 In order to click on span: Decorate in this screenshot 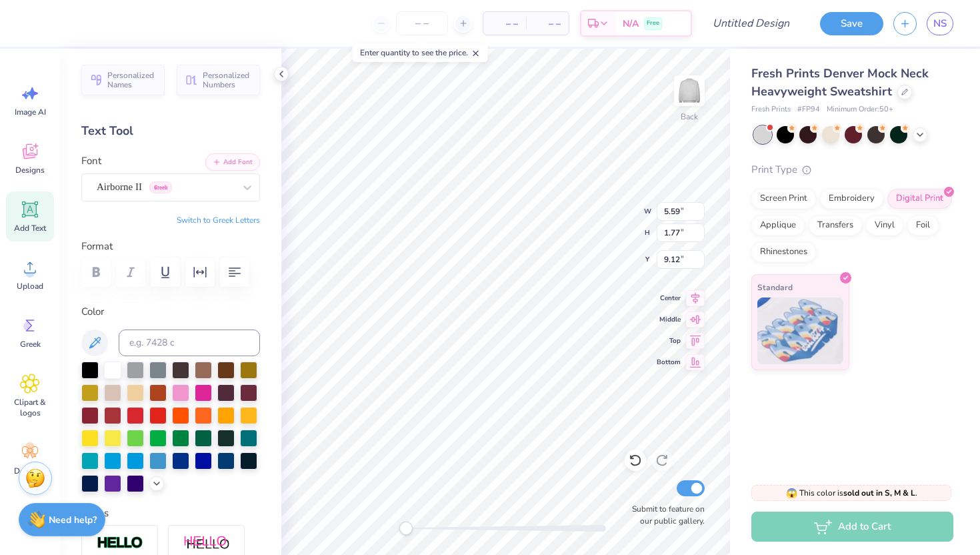, I will do `click(30, 471)`.